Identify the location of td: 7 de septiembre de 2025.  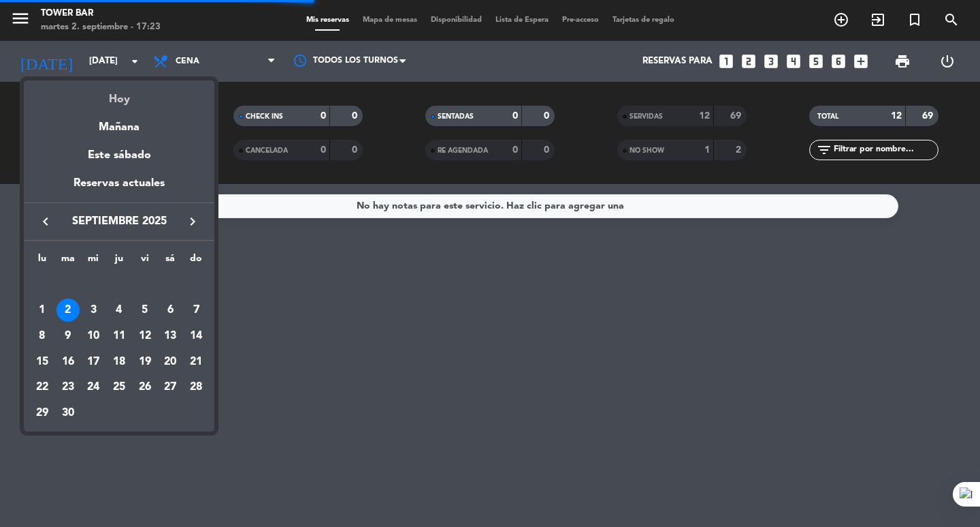
(196, 310).